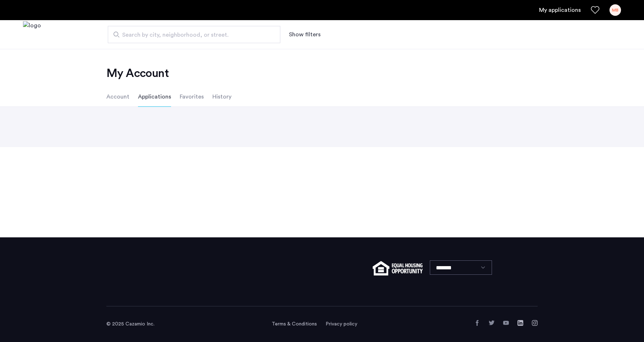 This screenshot has width=644, height=342. Describe the element at coordinates (118, 97) in the screenshot. I see `li: Account` at that location.